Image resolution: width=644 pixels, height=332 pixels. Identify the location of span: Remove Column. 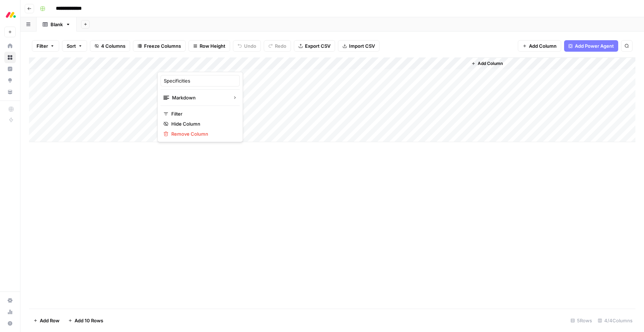
(202, 134).